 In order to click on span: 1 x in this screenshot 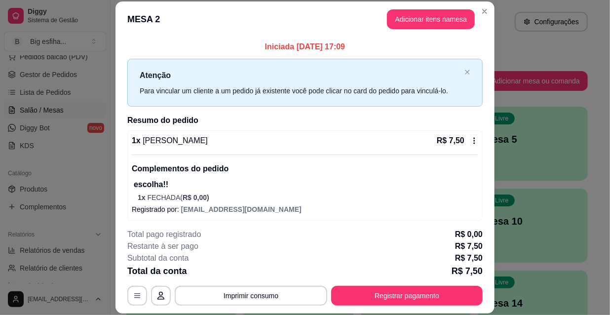, I will do `click(142, 198)`.